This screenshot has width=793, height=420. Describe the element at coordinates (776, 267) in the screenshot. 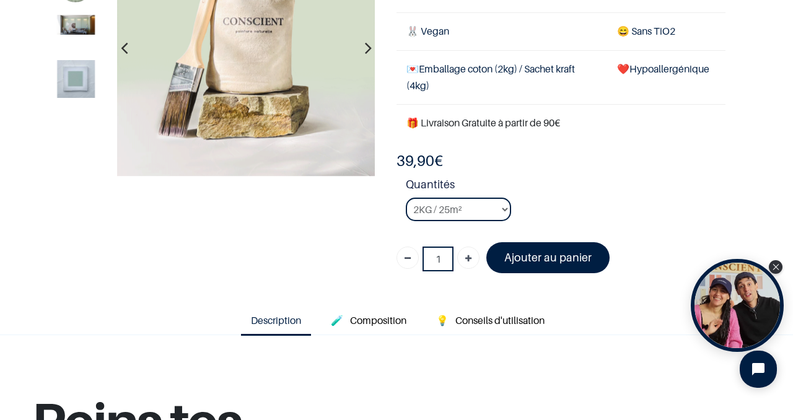

I see `div: Close Tolstoy widget` at that location.